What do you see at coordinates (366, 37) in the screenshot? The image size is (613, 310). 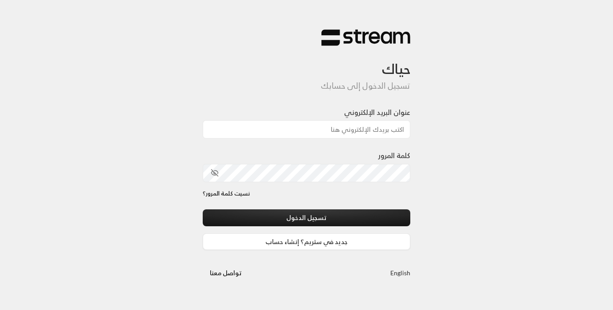 I see `img: Stream Logo` at bounding box center [366, 37].